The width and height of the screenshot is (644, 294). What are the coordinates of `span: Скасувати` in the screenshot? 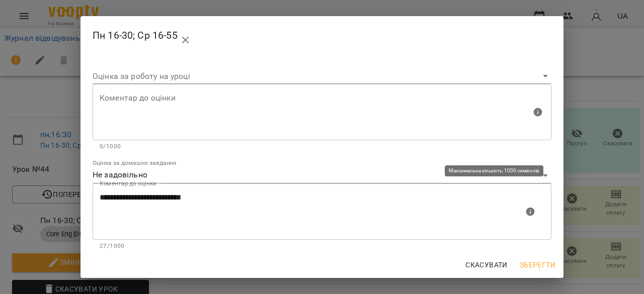 It's located at (487, 265).